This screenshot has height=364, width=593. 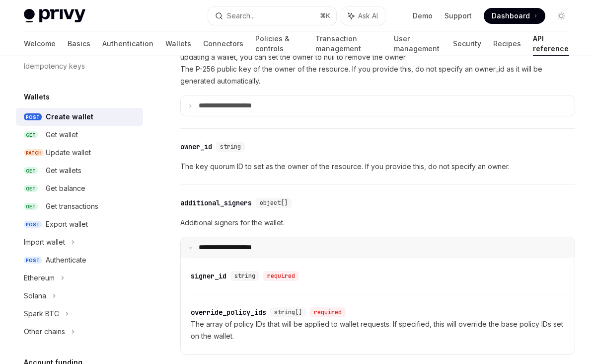 I want to click on a: GETGet wallet, so click(x=79, y=135).